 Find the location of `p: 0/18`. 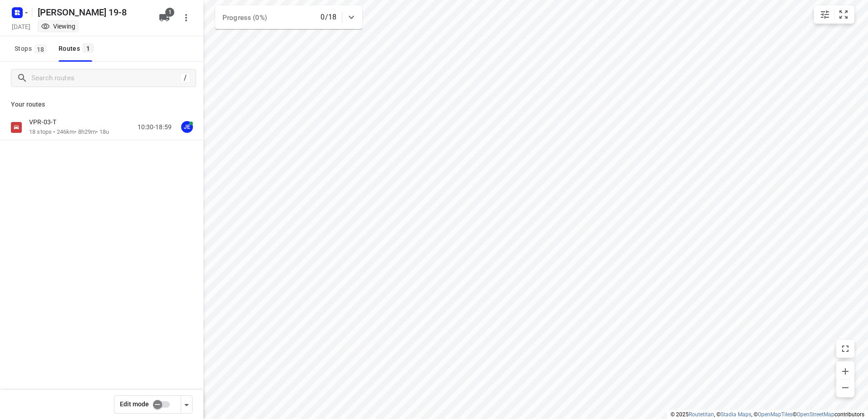

p: 0/18 is located at coordinates (328, 18).